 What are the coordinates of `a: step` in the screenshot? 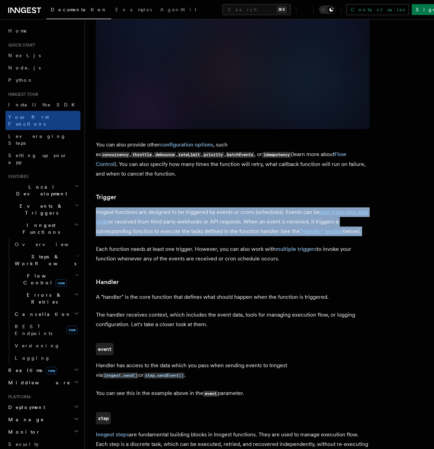 It's located at (103, 419).